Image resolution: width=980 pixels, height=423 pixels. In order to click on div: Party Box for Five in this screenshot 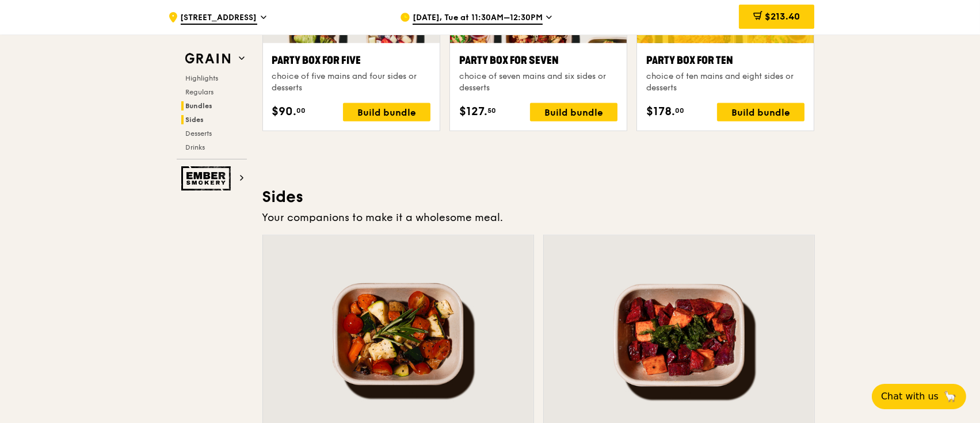, I will do `click(351, 60)`.